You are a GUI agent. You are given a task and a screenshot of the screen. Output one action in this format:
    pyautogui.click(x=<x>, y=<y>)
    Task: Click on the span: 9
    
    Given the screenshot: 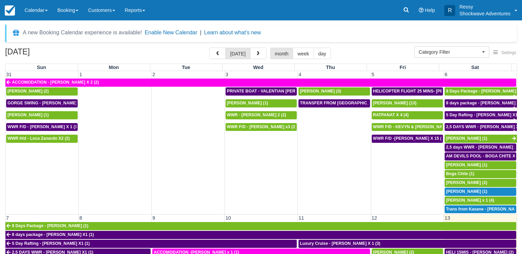 What is the action you would take?
    pyautogui.click(x=154, y=218)
    